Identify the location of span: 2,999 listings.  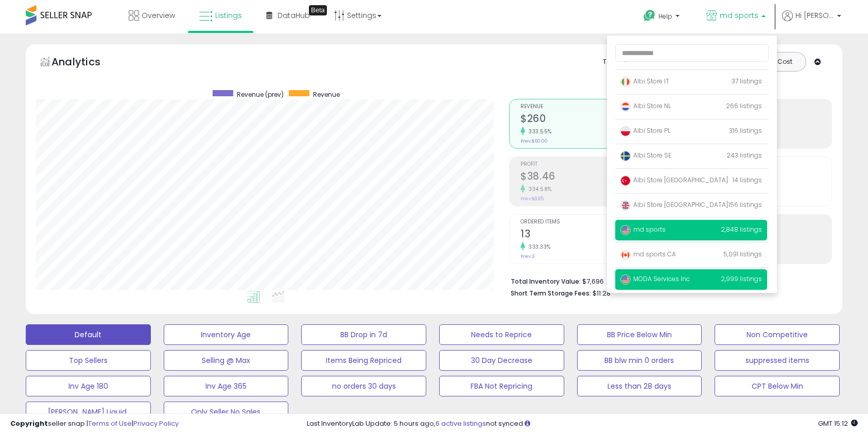
(741, 279).